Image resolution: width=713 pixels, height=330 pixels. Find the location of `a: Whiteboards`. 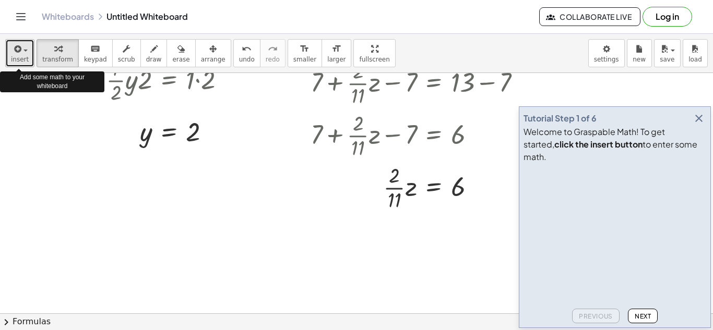

a: Whiteboards is located at coordinates (68, 17).